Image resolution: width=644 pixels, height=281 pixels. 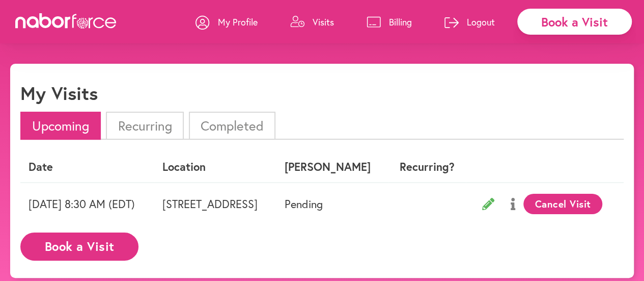 I want to click on td: Pending, so click(x=332, y=203).